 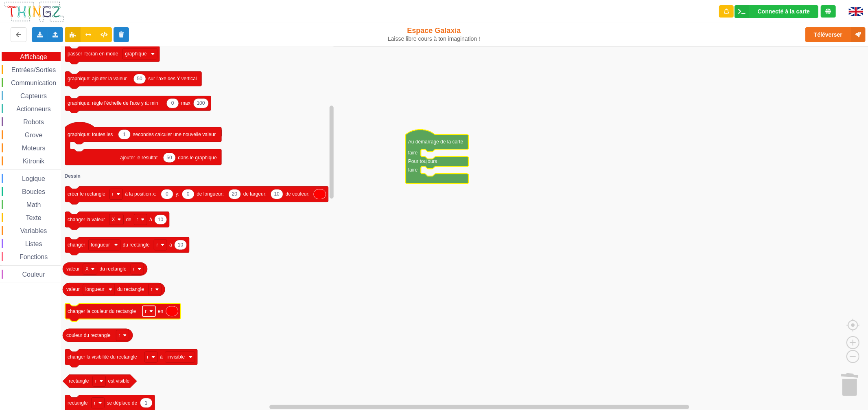 What do you see at coordinates (34, 135) in the screenshot?
I see `span: Grove` at bounding box center [34, 135].